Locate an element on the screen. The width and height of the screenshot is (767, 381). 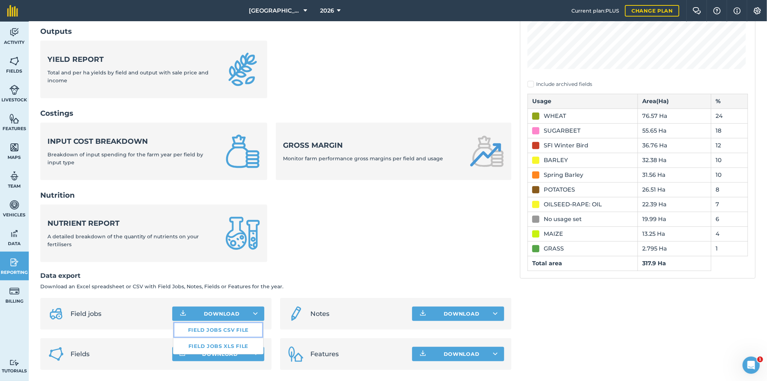
div: Spring Barley is located at coordinates (564, 175).